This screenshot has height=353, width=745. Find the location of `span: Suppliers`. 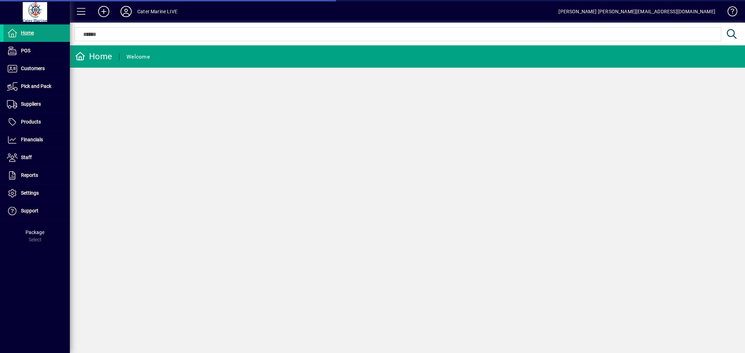

span: Suppliers is located at coordinates (31, 104).